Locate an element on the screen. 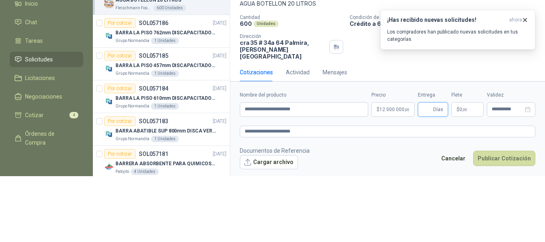 The width and height of the screenshot is (545, 242). label: Precio is located at coordinates (393, 95).